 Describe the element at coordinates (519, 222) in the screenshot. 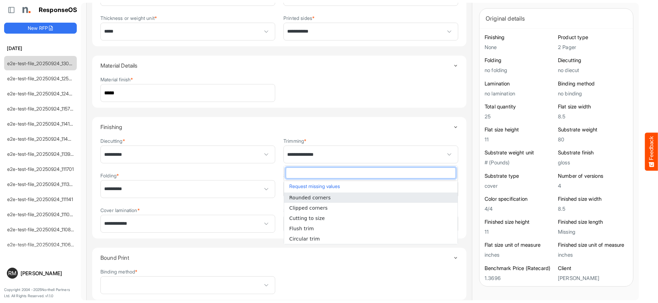

I see `h6: Finished size height` at that location.